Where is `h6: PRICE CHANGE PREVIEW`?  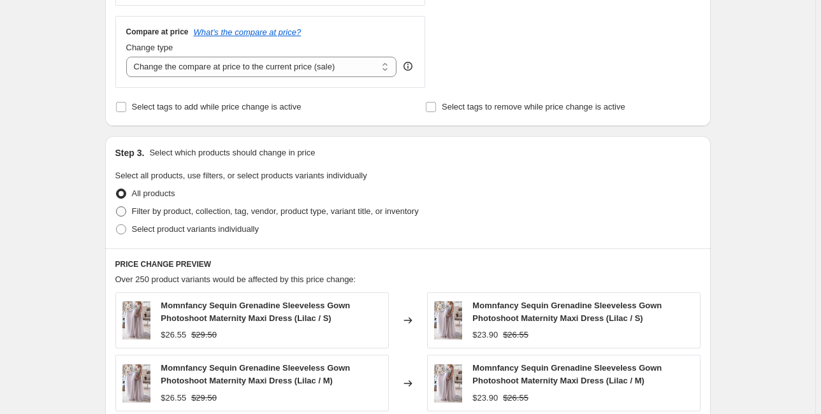 h6: PRICE CHANGE PREVIEW is located at coordinates (408, 265).